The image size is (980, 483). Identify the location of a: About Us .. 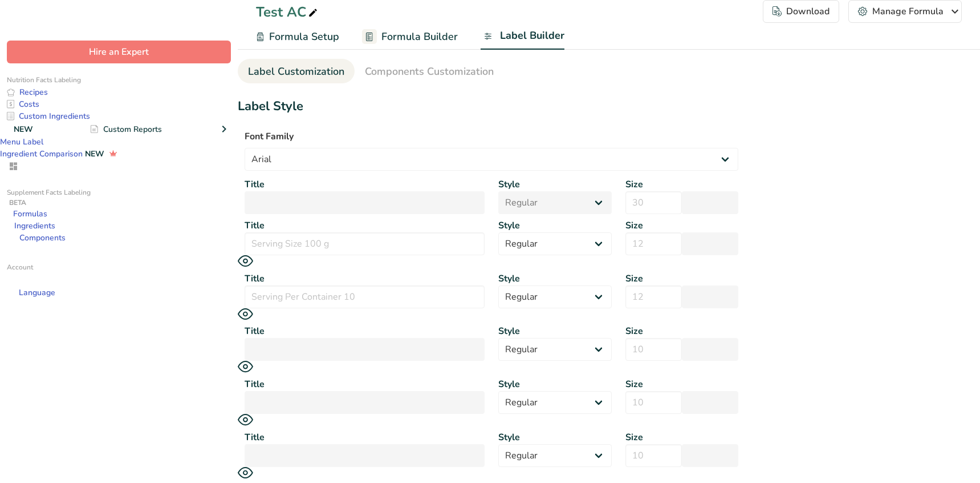
(117, 336).